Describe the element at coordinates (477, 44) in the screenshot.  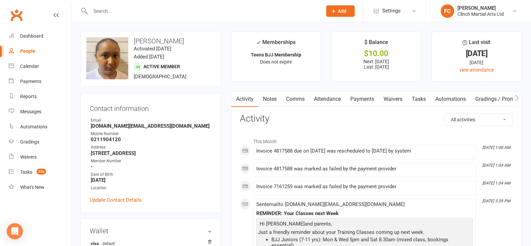
I see `div: Last visit` at that location.